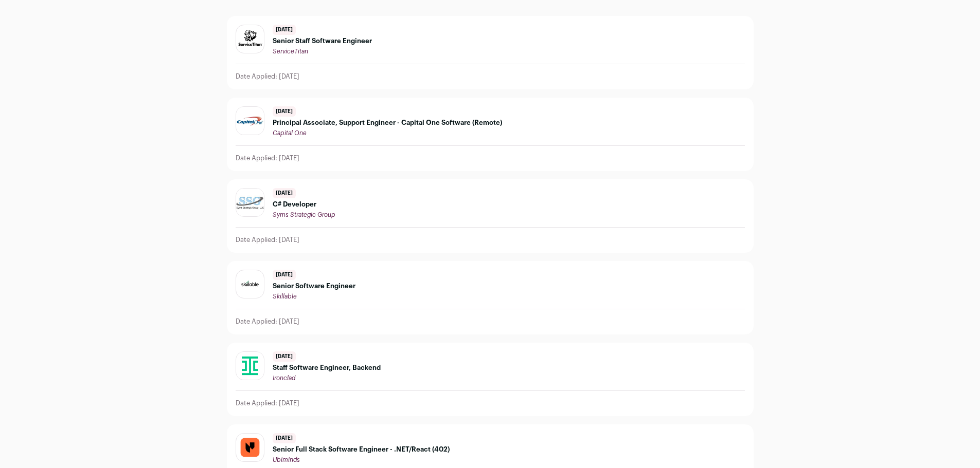 This screenshot has height=468, width=980. What do you see at coordinates (290, 51) in the screenshot?
I see `span: ServiceTitan` at bounding box center [290, 51].